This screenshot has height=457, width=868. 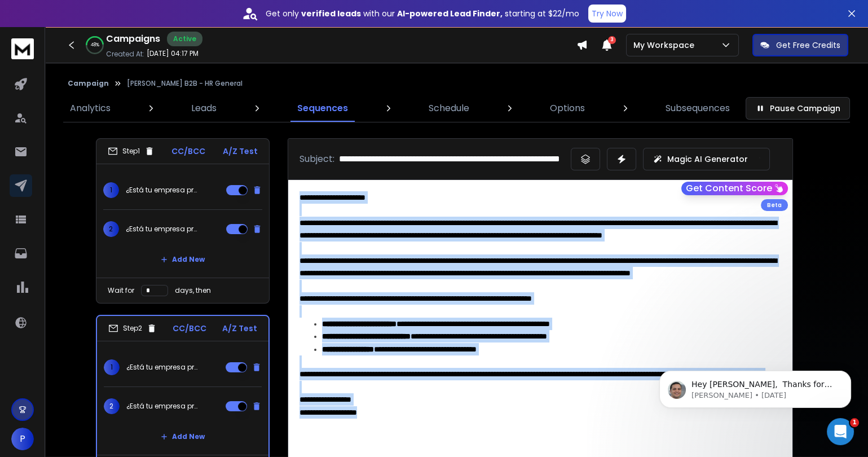 What do you see at coordinates (133, 39) in the screenshot?
I see `h1: Campaigns` at bounding box center [133, 39].